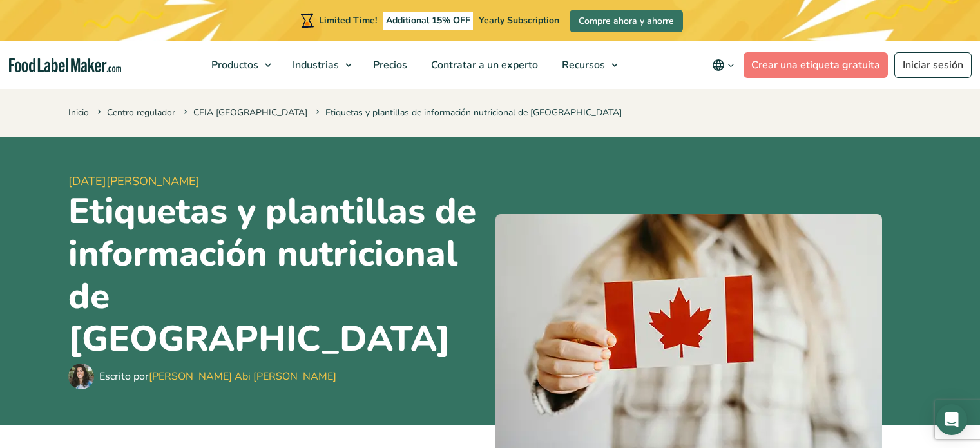 The image size is (980, 448). Describe the element at coordinates (389, 65) in the screenshot. I see `span: Precios` at that location.